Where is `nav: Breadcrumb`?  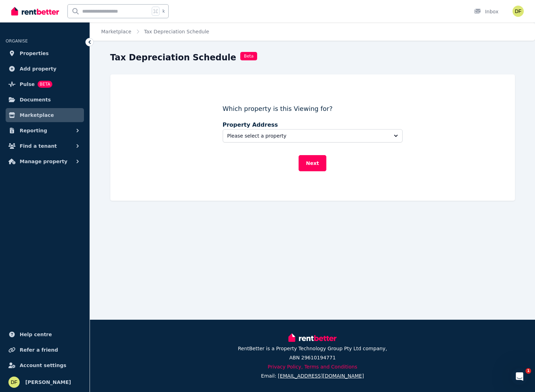 nav: Breadcrumb is located at coordinates (154, 32).